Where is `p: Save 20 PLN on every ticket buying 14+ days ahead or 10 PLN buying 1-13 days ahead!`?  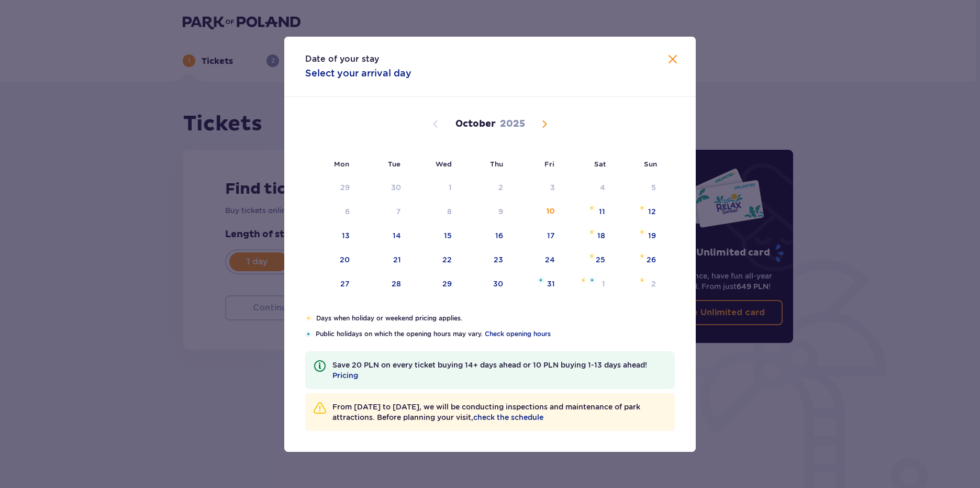 p: Save 20 PLN on every ticket buying 14+ days ahead or 10 PLN buying 1-13 days ahead! is located at coordinates (500, 371).